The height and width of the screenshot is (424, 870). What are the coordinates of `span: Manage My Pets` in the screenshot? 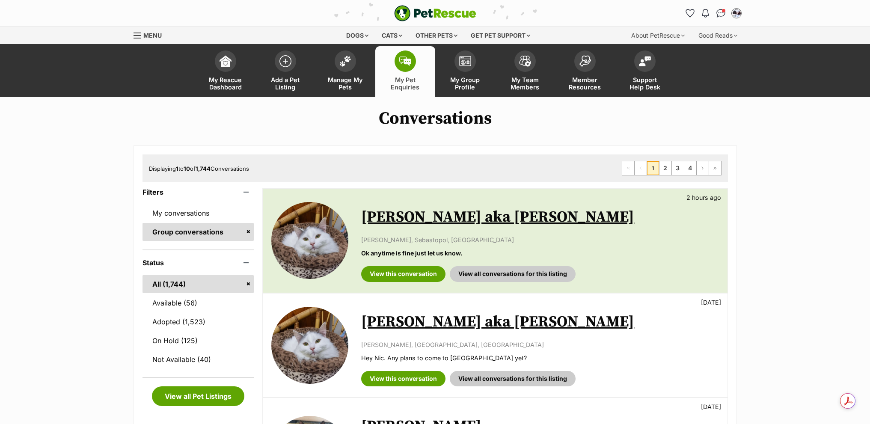 It's located at (346, 83).